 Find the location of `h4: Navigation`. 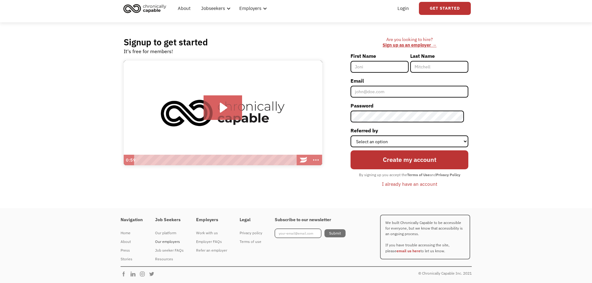

h4: Navigation is located at coordinates (132, 220).